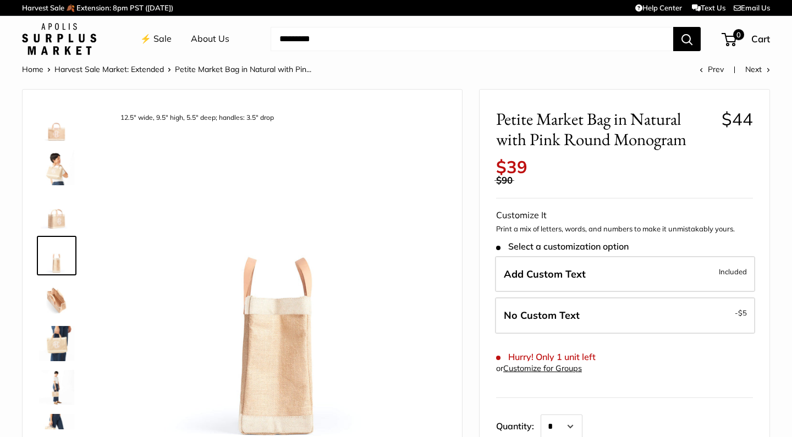 This screenshot has width=792, height=437. Describe the element at coordinates (504, 180) in the screenshot. I see `span: $90` at that location.